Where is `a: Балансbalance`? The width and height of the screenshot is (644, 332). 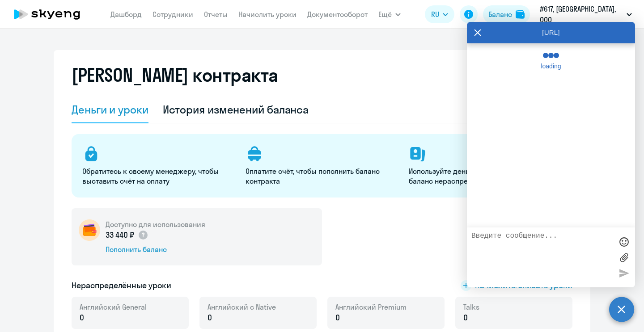 a: Балансbalance is located at coordinates (506, 14).